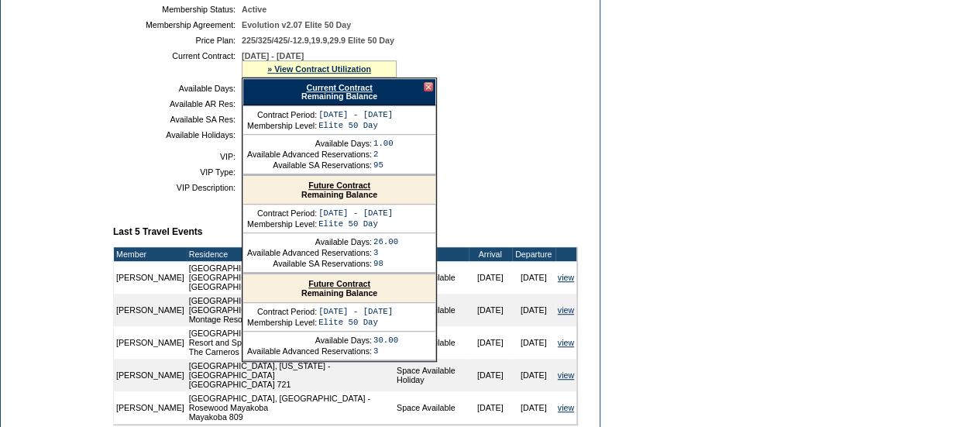 This screenshot has height=427, width=980. I want to click on td: Space Available, so click(432, 408).